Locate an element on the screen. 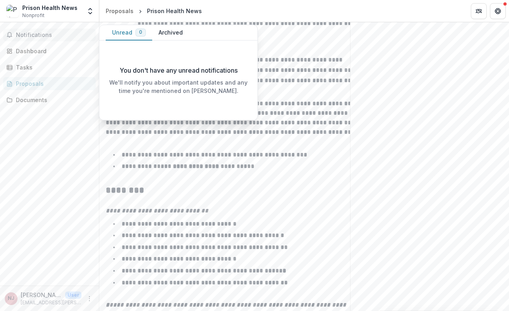  a: Documents is located at coordinates (49, 100).